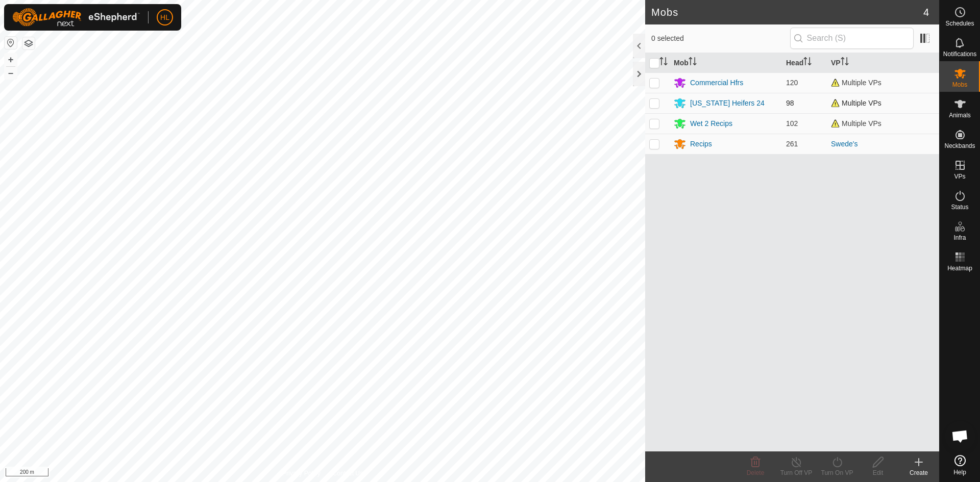 The image size is (980, 482). I want to click on a: Contact Us, so click(347, 473).